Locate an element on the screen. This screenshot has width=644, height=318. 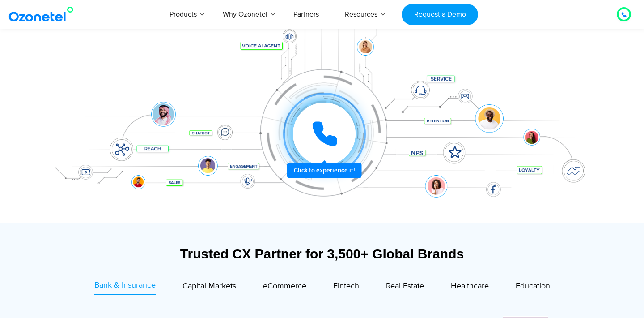
a: Request a Demo is located at coordinates (440, 14).